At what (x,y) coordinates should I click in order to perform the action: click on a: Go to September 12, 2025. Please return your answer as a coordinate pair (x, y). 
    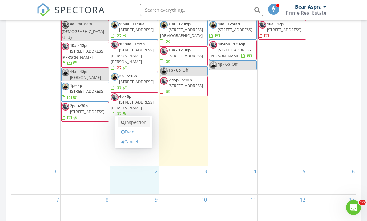
    Looking at the image, I should click on (302, 199).